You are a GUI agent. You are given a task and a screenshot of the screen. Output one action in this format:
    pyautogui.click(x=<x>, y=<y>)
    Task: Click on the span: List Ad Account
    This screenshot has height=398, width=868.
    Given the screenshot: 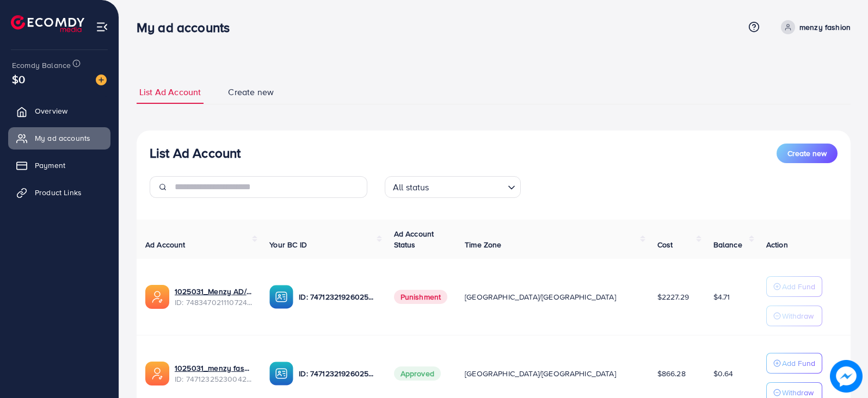 What is the action you would take?
    pyautogui.click(x=170, y=92)
    